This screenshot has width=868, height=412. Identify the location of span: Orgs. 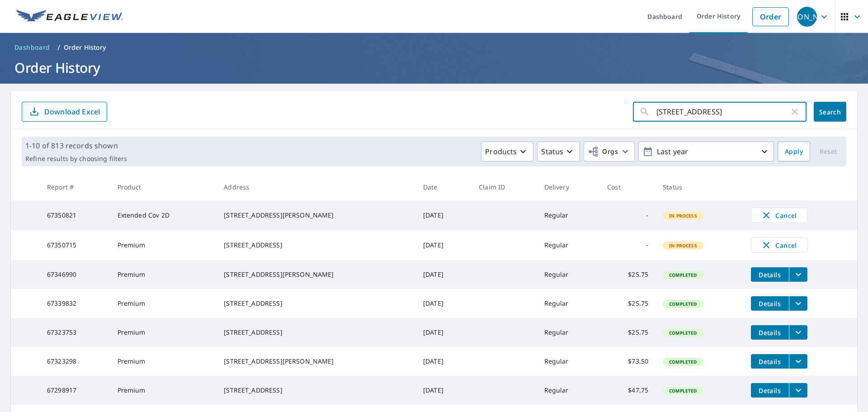
(603, 152).